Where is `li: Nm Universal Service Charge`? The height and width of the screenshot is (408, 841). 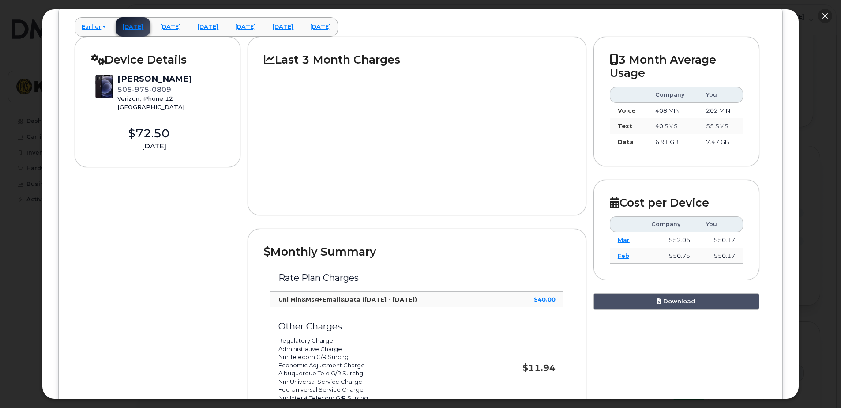 li: Nm Universal Service Charge is located at coordinates (382, 381).